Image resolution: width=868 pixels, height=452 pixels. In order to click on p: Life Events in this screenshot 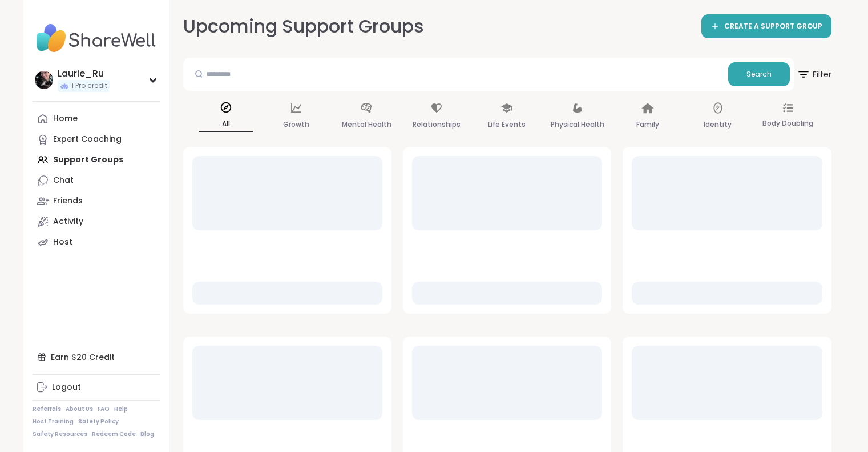, I will do `click(507, 124)`.